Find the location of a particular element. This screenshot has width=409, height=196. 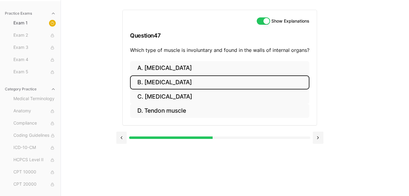

p: Which type of muscle is involuntary and found in the walls of internal organs? is located at coordinates (220, 50).